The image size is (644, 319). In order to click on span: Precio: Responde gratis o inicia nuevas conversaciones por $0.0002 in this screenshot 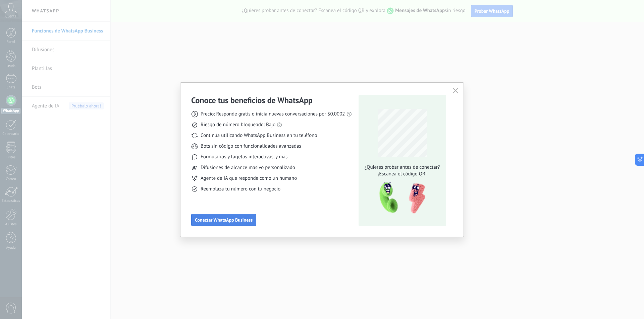, I will do `click(273, 114)`.